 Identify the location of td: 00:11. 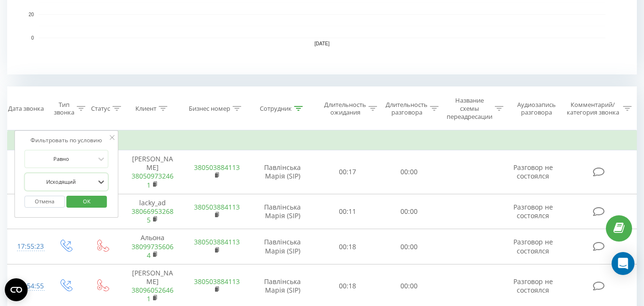
(347, 212).